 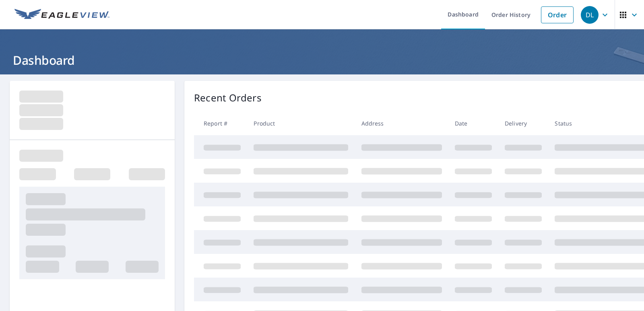 I want to click on h1: Dashboard, so click(x=322, y=60).